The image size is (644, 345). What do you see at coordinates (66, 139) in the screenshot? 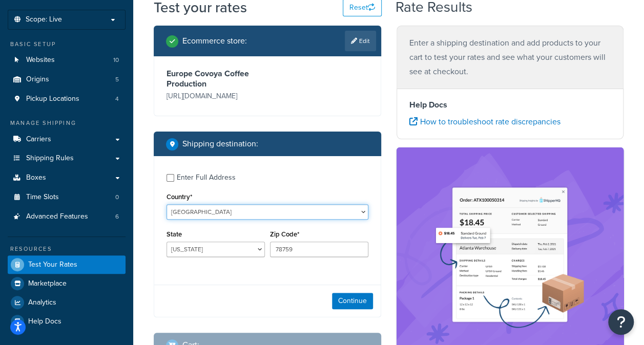
I see `a: Carriers` at bounding box center [66, 139].